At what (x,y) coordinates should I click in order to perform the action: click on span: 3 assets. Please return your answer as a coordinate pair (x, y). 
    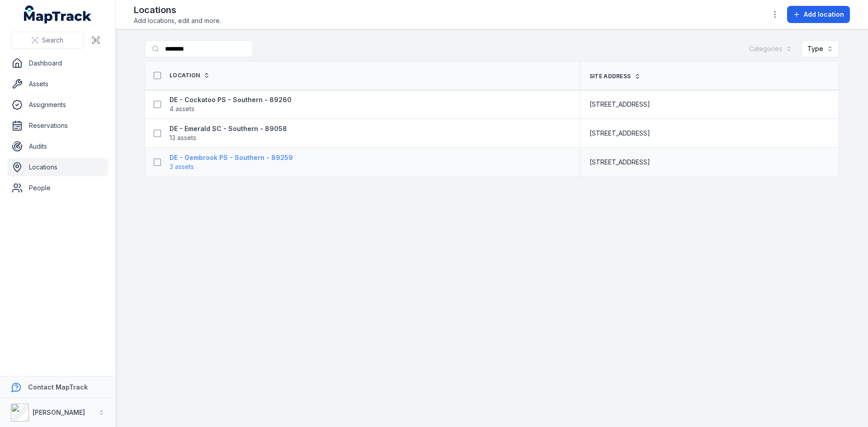
    Looking at the image, I should click on (182, 167).